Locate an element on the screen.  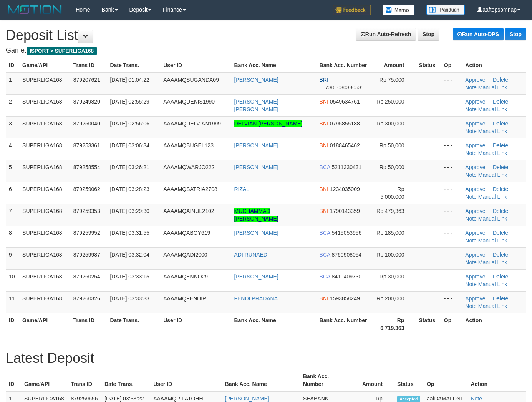
span: 1790143359 is located at coordinates (345, 211).